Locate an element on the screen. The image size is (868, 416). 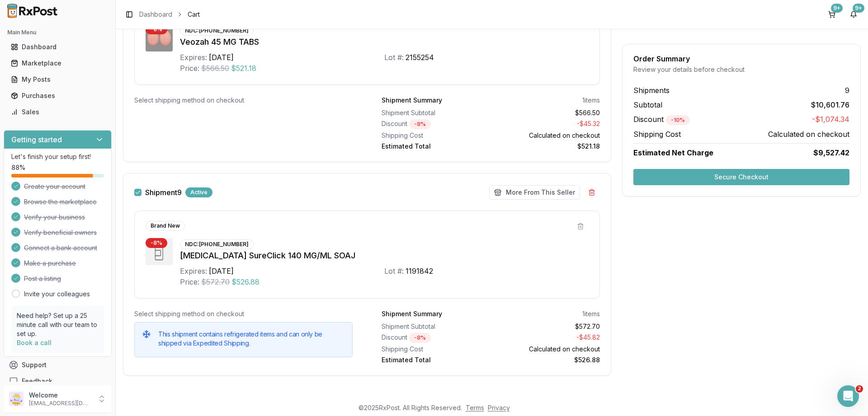
div: Purchases is located at coordinates (58, 95).